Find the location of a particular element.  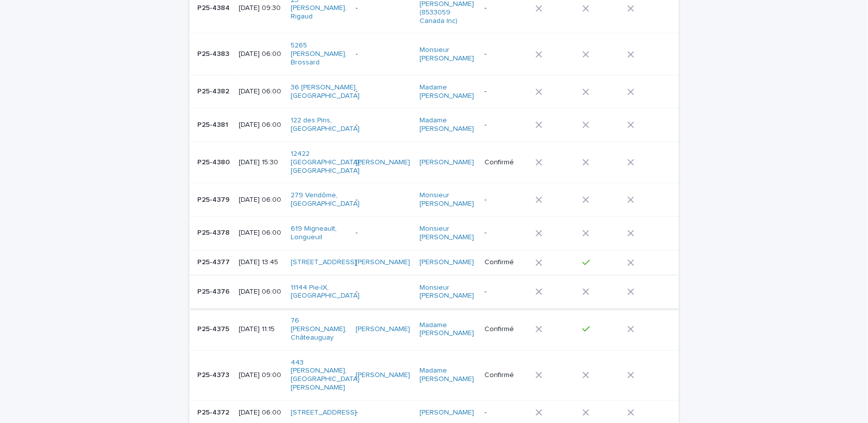

p: P25-4380 is located at coordinates (214, 161).